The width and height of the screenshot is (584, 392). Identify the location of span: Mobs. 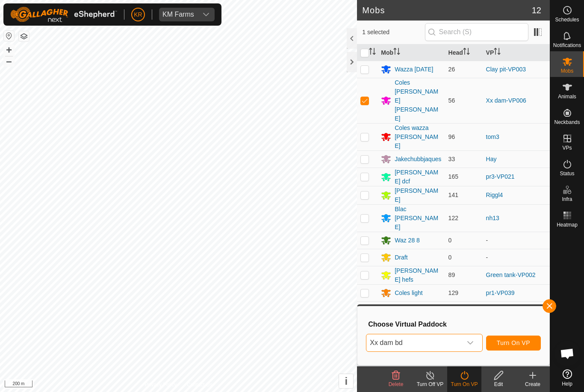
(567, 71).